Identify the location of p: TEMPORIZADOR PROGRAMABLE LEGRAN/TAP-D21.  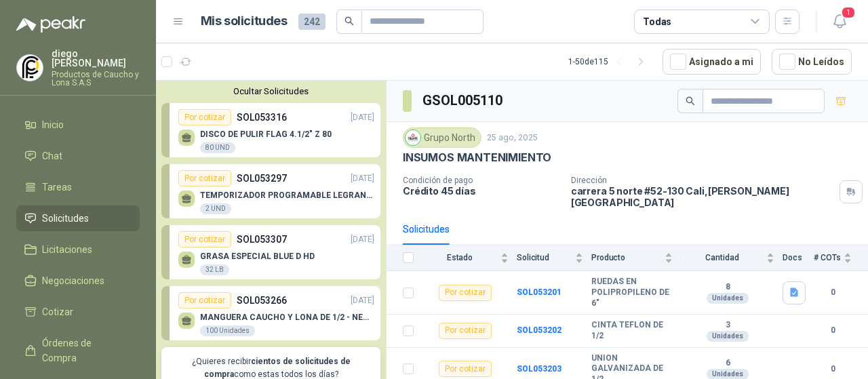
(287, 195).